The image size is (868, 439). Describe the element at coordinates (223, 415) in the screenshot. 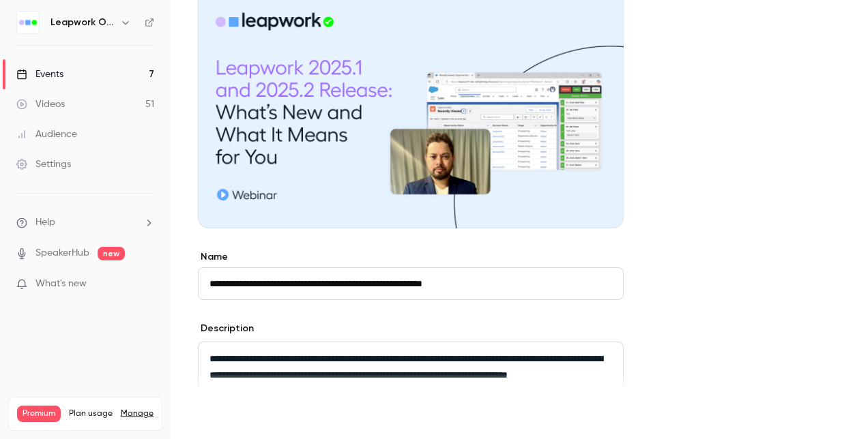

I see `button: Save` at that location.